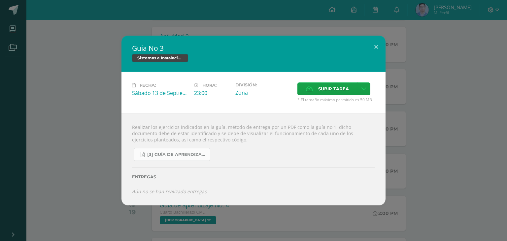 The image size is (507, 241). What do you see at coordinates (336, 100) in the screenshot?
I see `span: * El tamaño máximo permitido es 50 MB` at bounding box center [336, 100].